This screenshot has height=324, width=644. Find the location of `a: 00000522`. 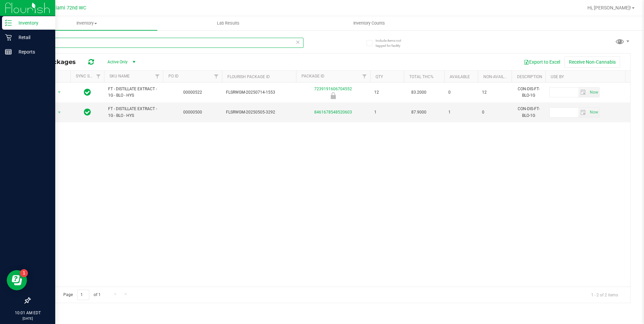

a: 00000522 is located at coordinates (193, 92).